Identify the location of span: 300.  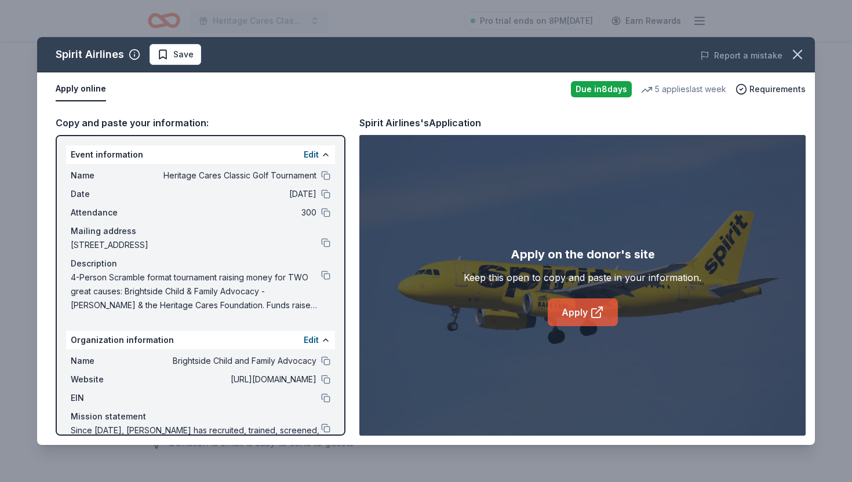
(233, 213).